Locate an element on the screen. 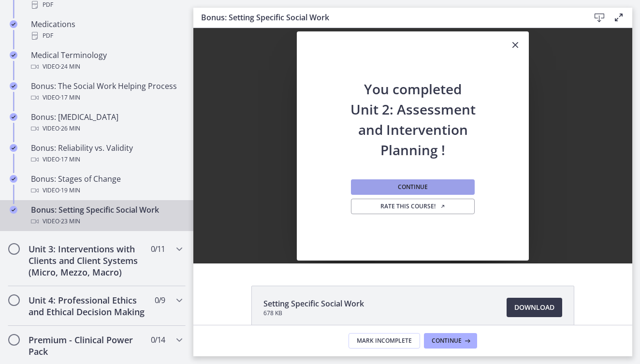 The image size is (640, 364). span: 0 / 11 is located at coordinates (157, 249).